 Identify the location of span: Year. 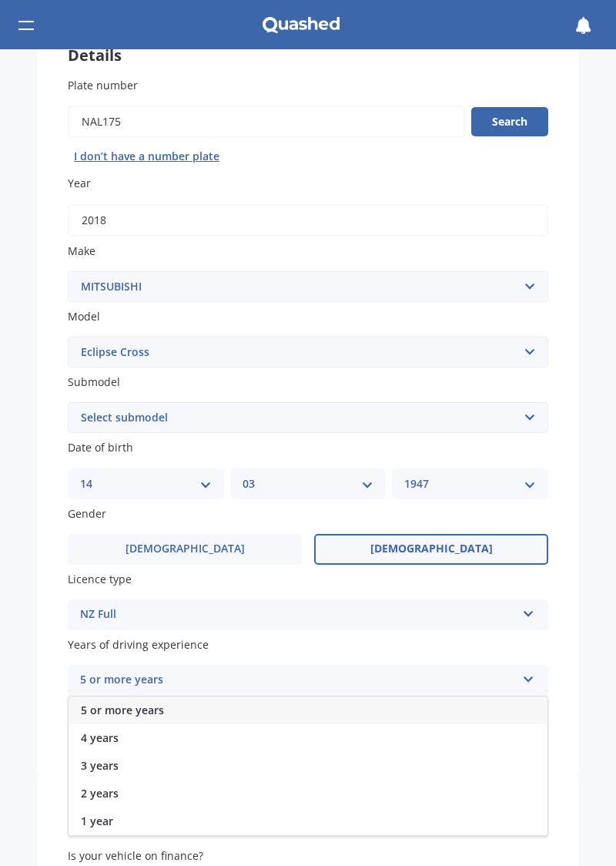
(80, 184).